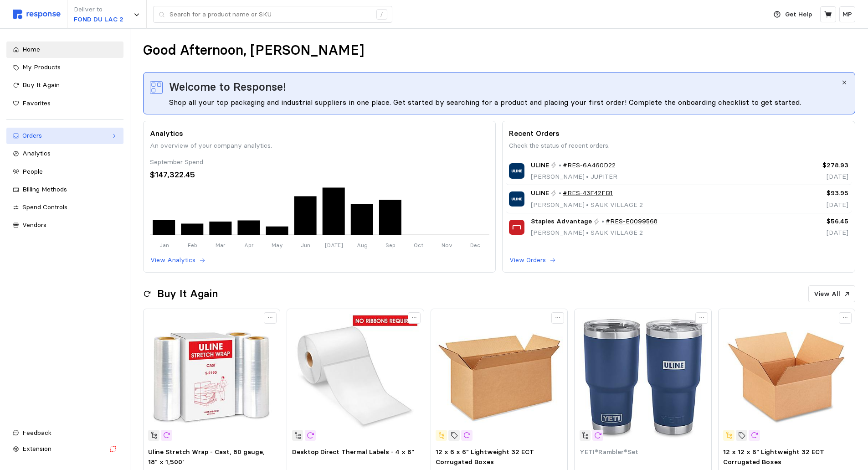  What do you see at coordinates (64, 208) in the screenshot?
I see `a: Spend Controls` at bounding box center [64, 208].